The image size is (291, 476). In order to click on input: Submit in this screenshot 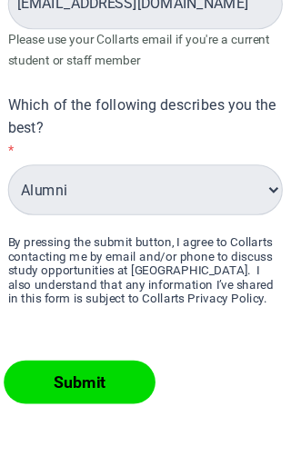, I will do `click(86, 343)`.